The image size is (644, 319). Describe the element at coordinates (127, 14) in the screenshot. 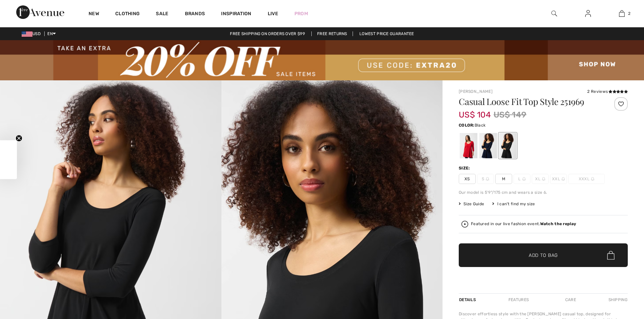

I see `a: Clothing` at that location.